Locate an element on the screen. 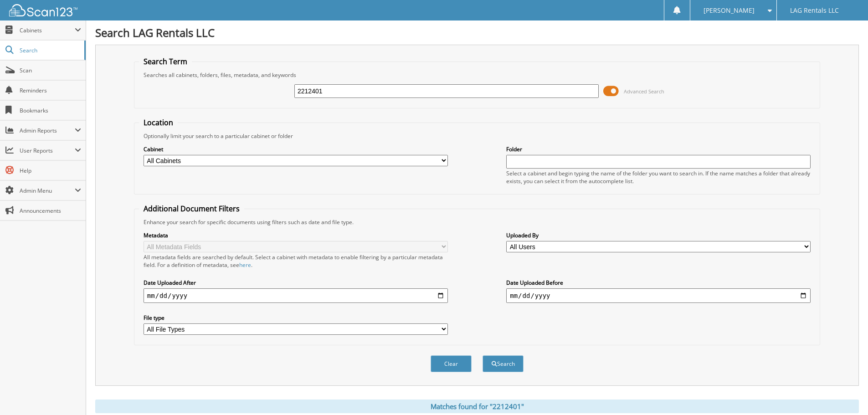 The image size is (868, 415). label: Date Uploaded Before is located at coordinates (658, 282).